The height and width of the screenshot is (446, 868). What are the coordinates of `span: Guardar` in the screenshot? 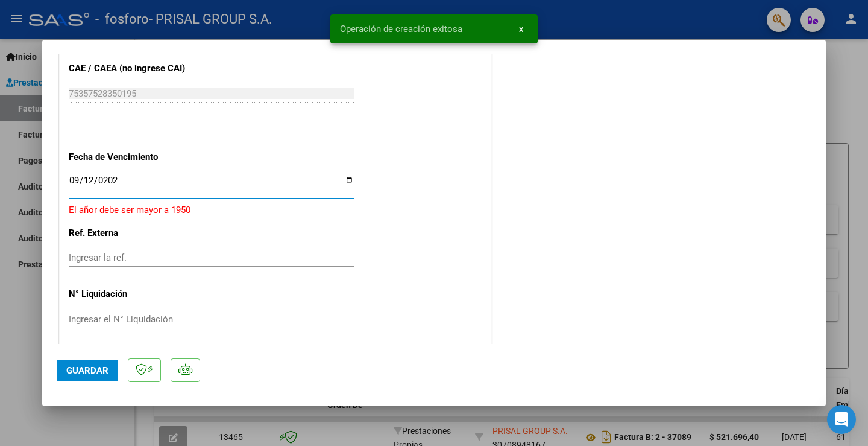 It's located at (88, 370).